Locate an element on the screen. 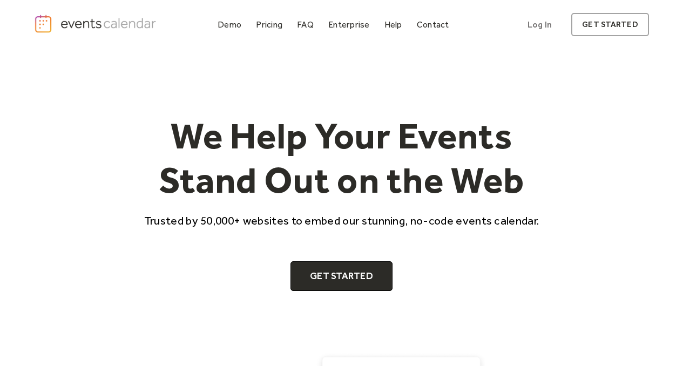 The image size is (683, 366). a: Help is located at coordinates (393, 24).